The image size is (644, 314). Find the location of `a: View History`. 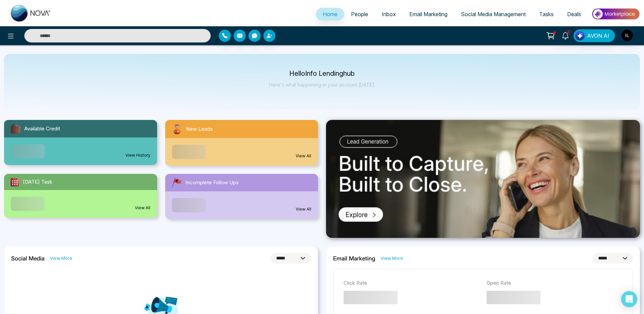

a: View History is located at coordinates (138, 155).